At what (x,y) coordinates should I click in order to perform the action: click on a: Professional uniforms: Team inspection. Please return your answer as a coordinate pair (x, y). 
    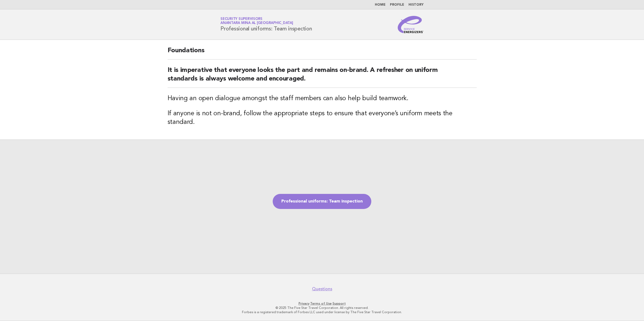
    Looking at the image, I should click on (322, 202).